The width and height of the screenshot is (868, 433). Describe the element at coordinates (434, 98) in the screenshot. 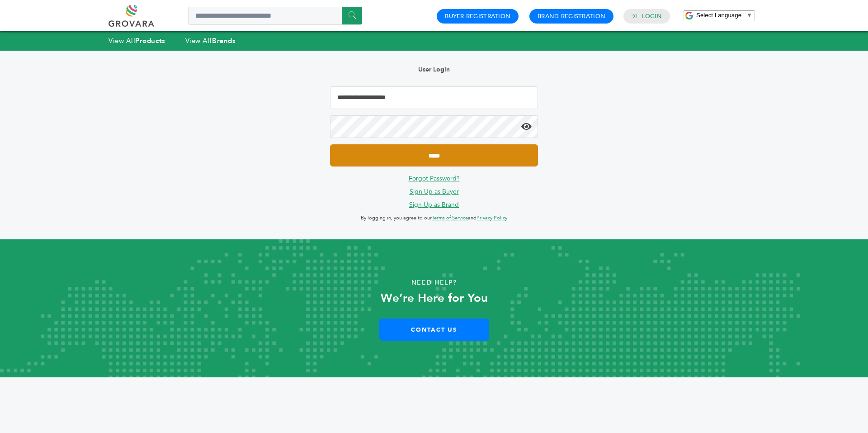

I see `input: Email Address` at that location.